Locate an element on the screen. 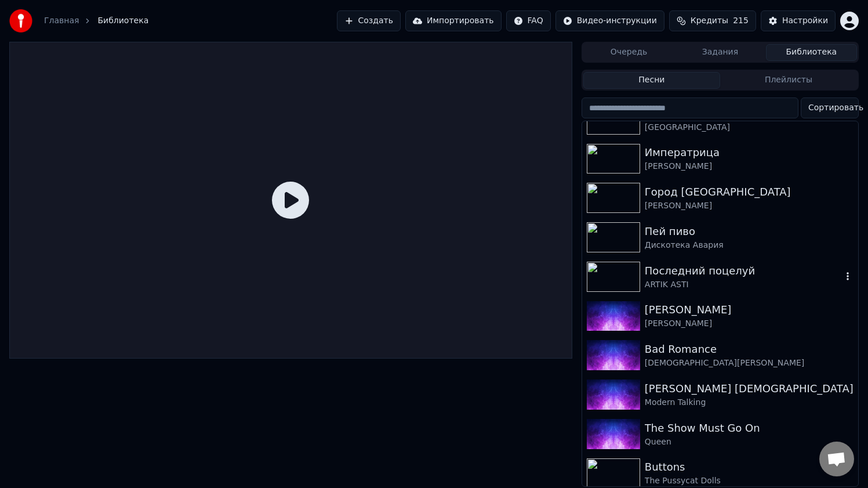 This screenshot has width=868, height=488. div: The Pussycat Dolls is located at coordinates (749, 481).